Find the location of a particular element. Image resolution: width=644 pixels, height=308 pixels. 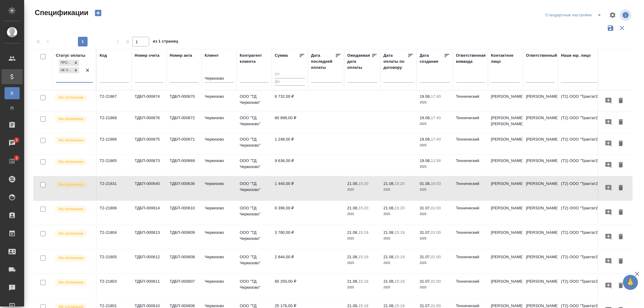

span: Спецификации is located at coordinates (60, 13).